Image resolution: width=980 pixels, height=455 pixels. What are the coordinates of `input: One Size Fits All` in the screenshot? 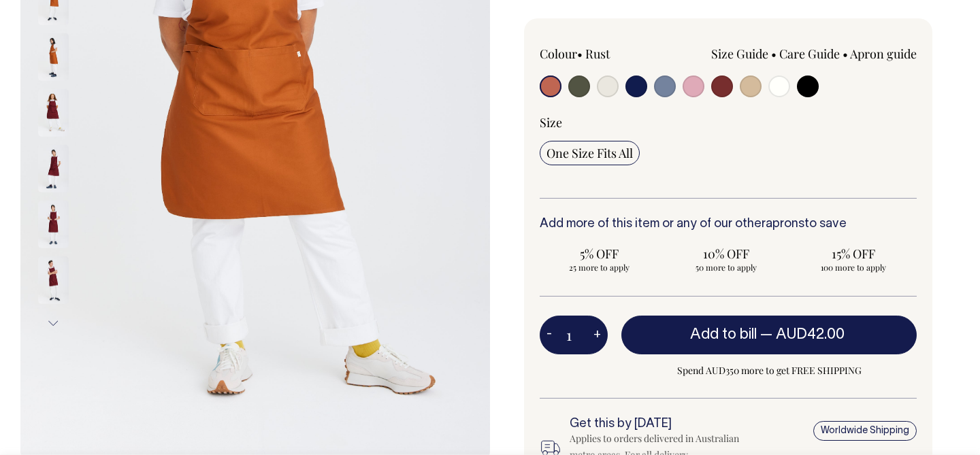 It's located at (590, 153).